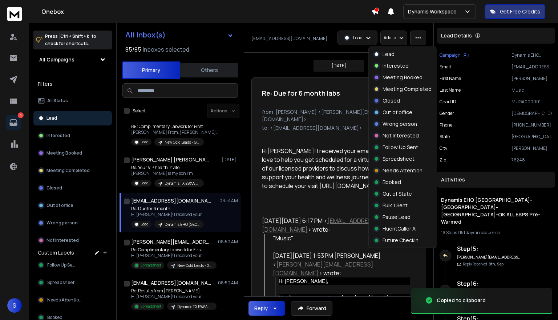 The height and width of the screenshot is (320, 558). What do you see at coordinates (139, 111) in the screenshot?
I see `label: Select` at bounding box center [139, 111].